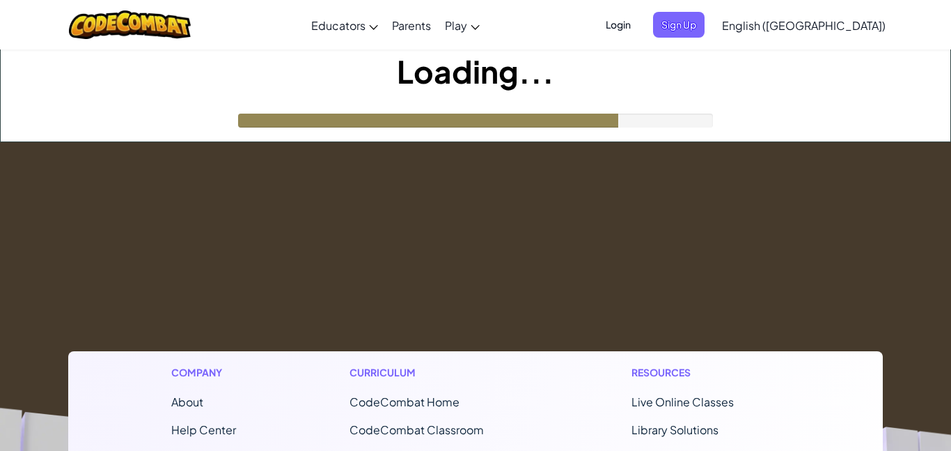 This screenshot has width=951, height=451. I want to click on a: Parents, so click(412, 25).